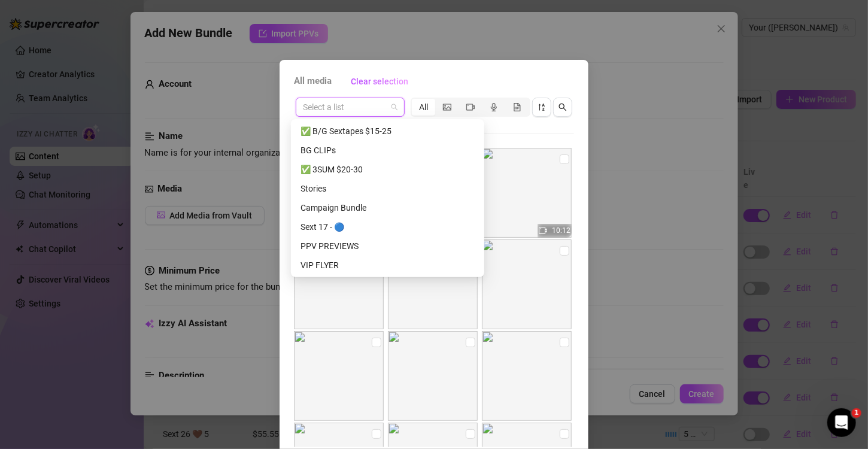 Image resolution: width=868 pixels, height=449 pixels. I want to click on button: Clear selection, so click(380, 81).